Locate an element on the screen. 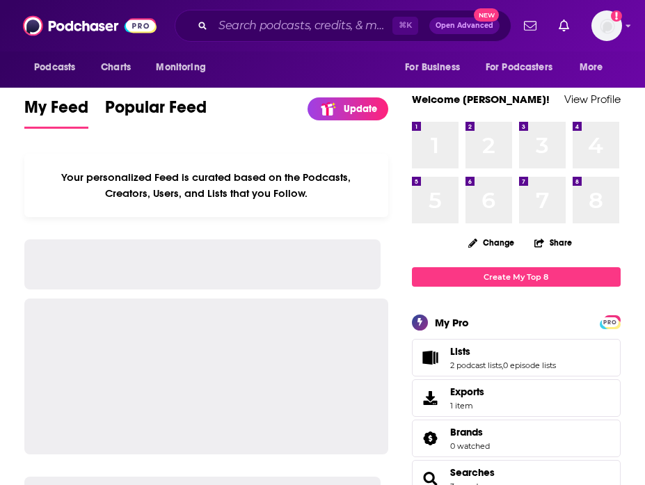 The width and height of the screenshot is (645, 485). input: Search podcasts, credits, & more... is located at coordinates (302, 26).